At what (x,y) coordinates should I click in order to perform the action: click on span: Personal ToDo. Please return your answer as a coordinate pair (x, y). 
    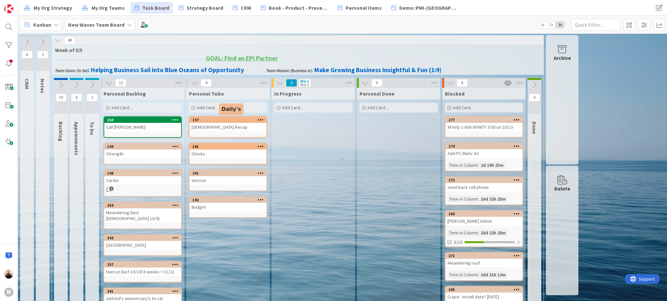
    Looking at the image, I should click on (206, 94).